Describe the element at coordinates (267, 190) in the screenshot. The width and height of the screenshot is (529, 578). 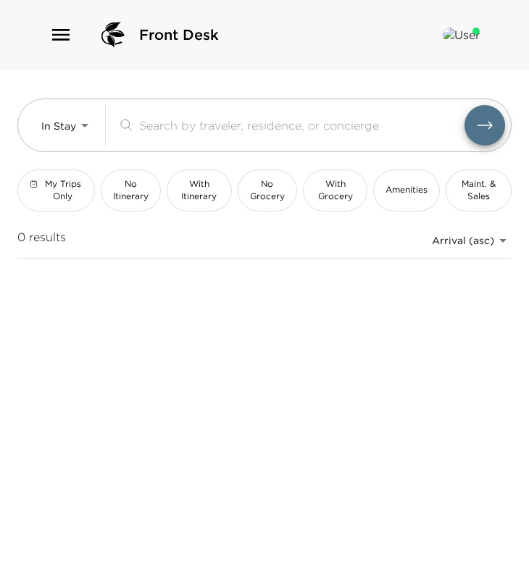
I see `button: No Grocery` at that location.